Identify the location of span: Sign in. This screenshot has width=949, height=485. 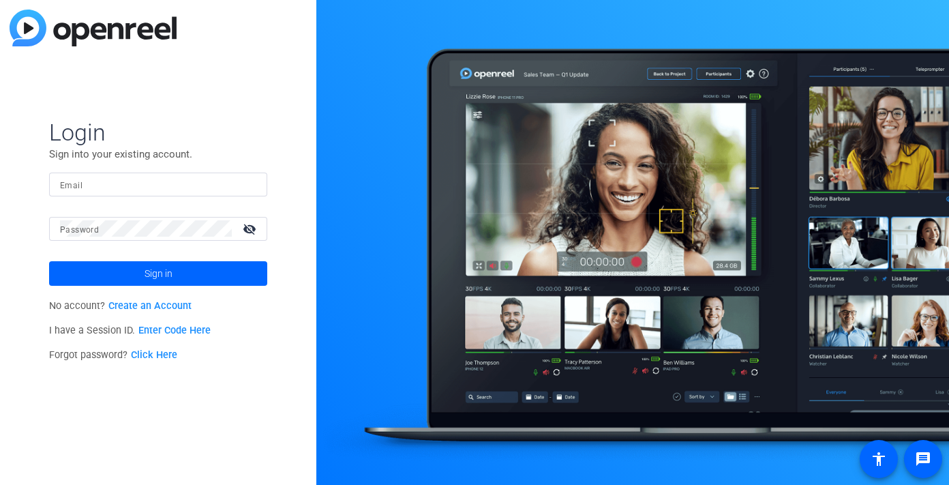
(158, 273).